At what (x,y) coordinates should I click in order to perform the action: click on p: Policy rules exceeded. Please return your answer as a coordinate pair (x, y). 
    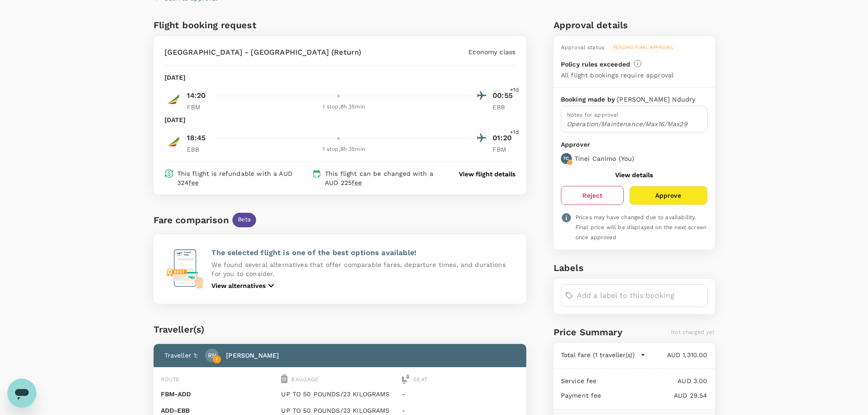
    Looking at the image, I should click on (596, 64).